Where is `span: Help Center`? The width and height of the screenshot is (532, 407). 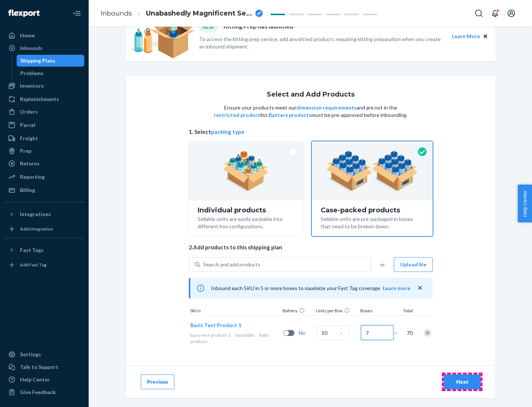
span: Help Center is located at coordinates (525, 204).